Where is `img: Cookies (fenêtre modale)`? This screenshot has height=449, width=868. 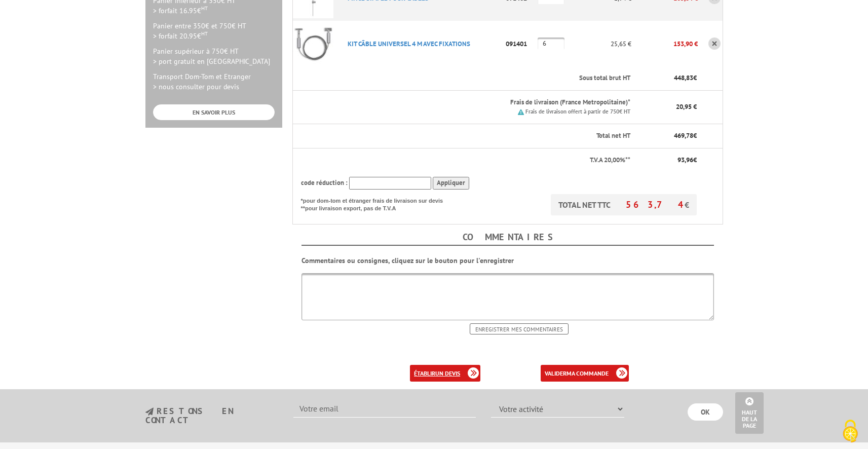 img: Cookies (fenêtre modale) is located at coordinates (850, 431).